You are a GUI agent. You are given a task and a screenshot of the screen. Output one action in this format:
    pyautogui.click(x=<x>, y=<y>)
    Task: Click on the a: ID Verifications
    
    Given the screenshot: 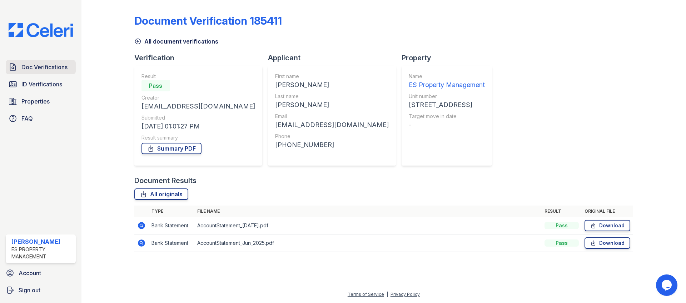 What is the action you would take?
    pyautogui.click(x=41, y=84)
    